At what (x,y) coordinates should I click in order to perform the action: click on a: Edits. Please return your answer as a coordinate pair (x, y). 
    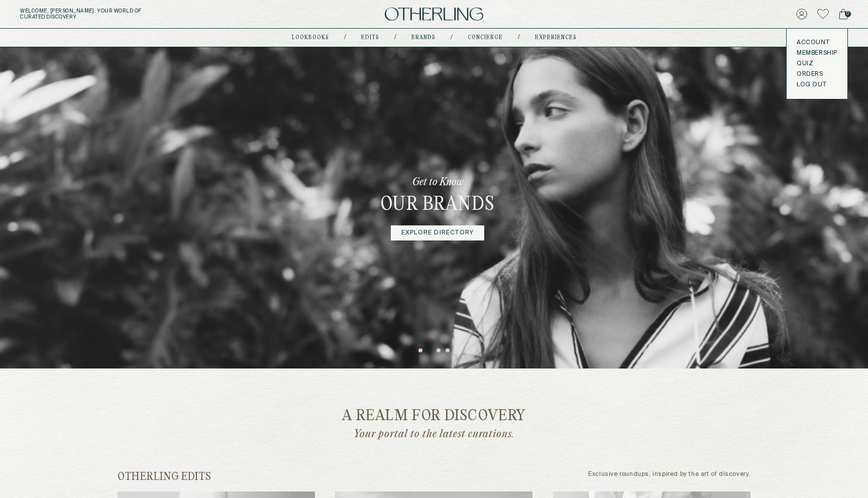
    Looking at the image, I should click on (371, 38).